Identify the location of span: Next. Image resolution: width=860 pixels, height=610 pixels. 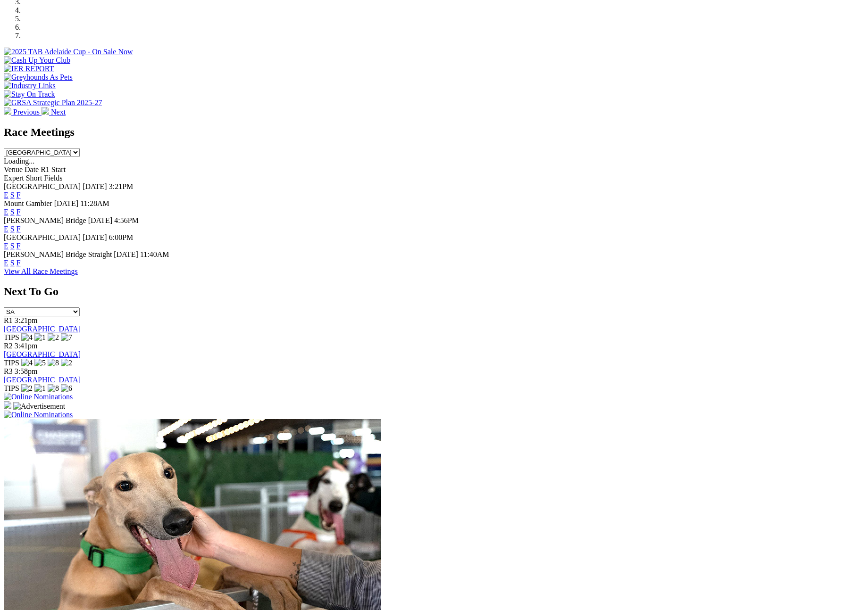
(58, 112).